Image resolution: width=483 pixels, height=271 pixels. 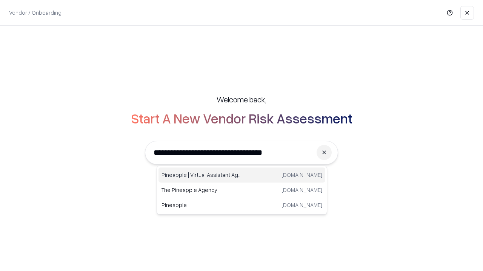 I want to click on h5: Welcome back,, so click(x=241, y=100).